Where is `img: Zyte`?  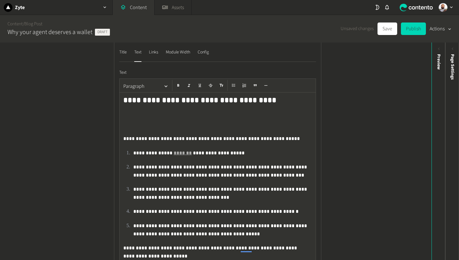 img: Zyte is located at coordinates (8, 7).